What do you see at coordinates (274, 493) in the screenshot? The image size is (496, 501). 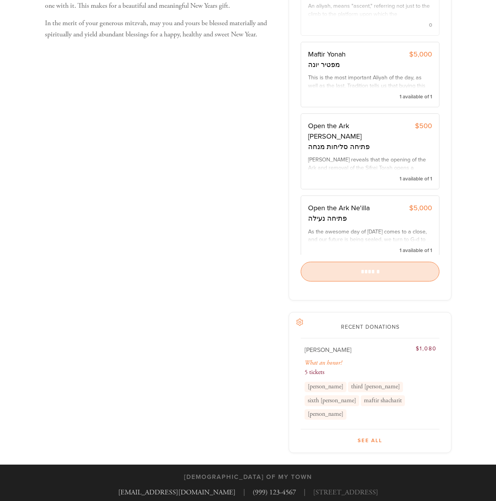 I see `a: (999) 123-4567` at bounding box center [274, 493].